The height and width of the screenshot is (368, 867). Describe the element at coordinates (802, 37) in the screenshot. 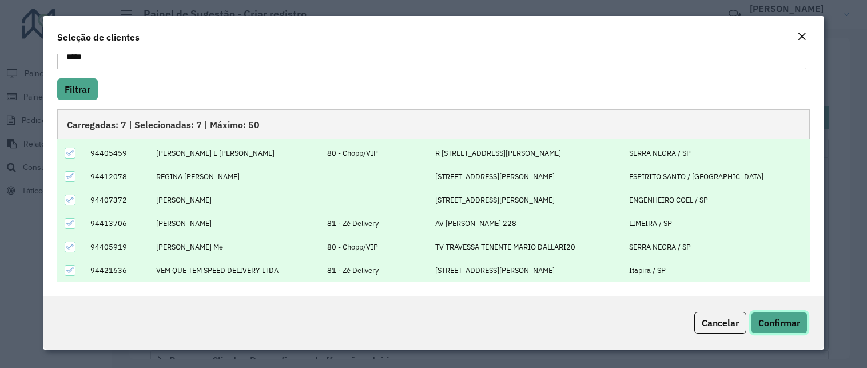

I see `button: Close` at that location.